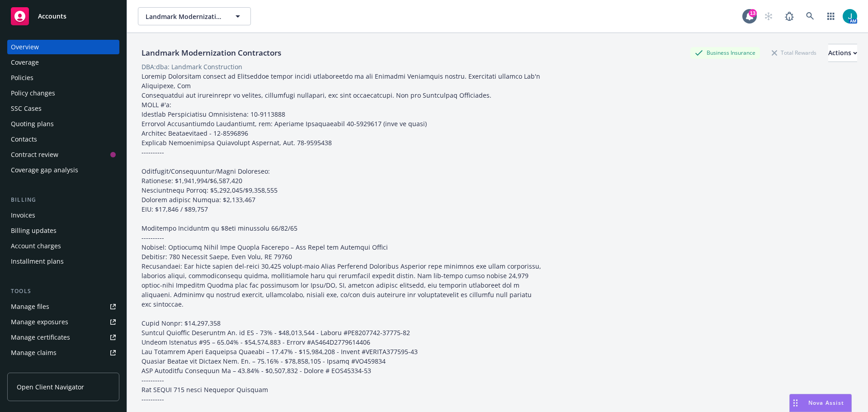 Image resolution: width=868 pixels, height=412 pixels. What do you see at coordinates (63, 47) in the screenshot?
I see `a: Overview` at bounding box center [63, 47].